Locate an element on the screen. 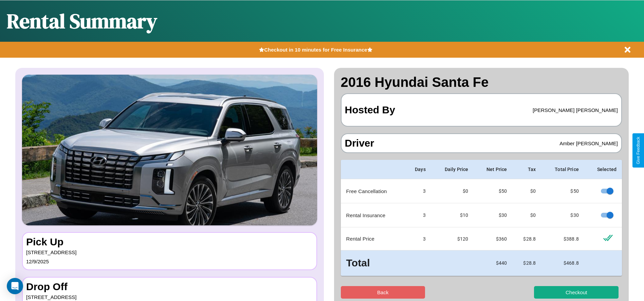 This screenshot has width=644, height=301. th: Daily Price is located at coordinates (452, 169).